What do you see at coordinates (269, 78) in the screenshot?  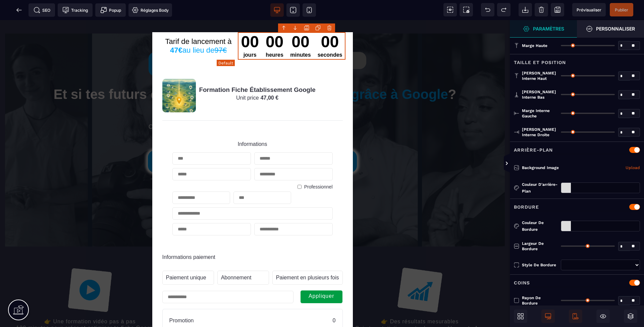 I see `span: 47,00 €` at bounding box center [269, 78].